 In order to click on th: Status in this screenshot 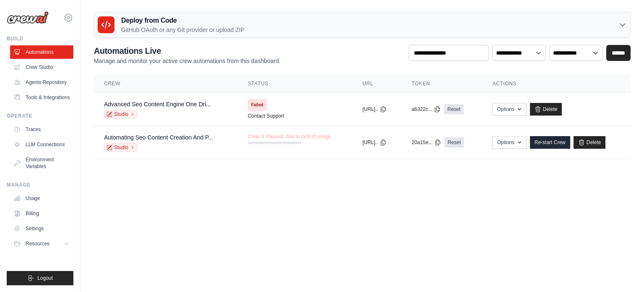, I will do `click(295, 84)`.